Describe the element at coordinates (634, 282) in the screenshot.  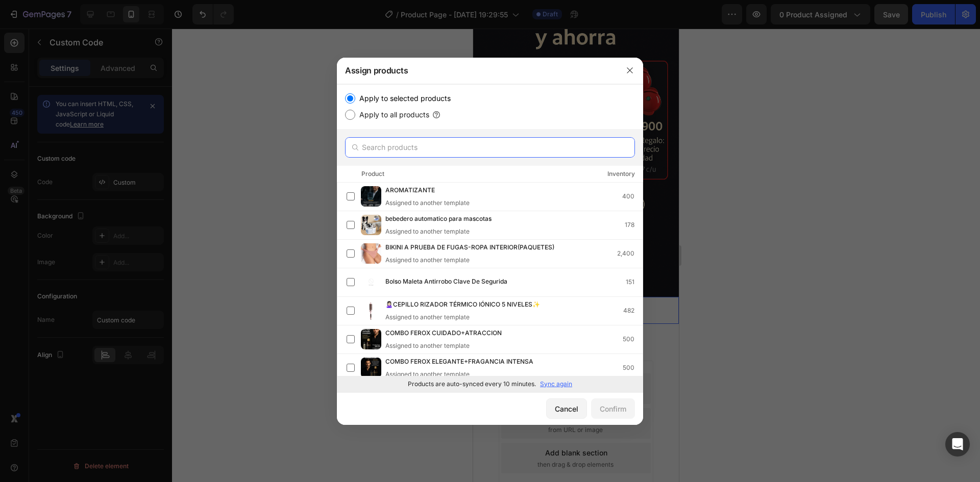
I see `div: 151` at that location.